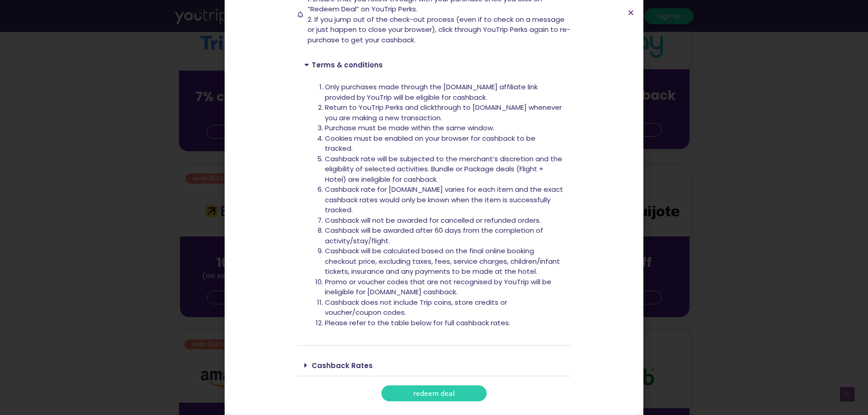 This screenshot has width=868, height=415. I want to click on div: Cashback Rates, so click(434, 365).